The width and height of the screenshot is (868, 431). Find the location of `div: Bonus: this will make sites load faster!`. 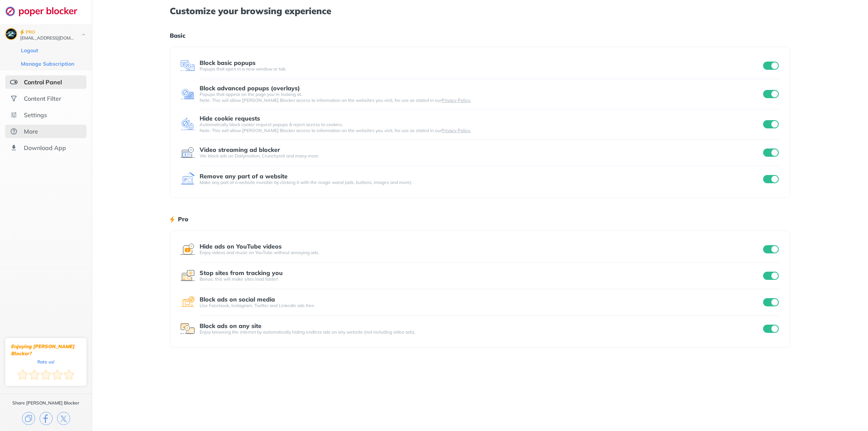

div: Bonus: this will make sites load faster! is located at coordinates (480, 279).